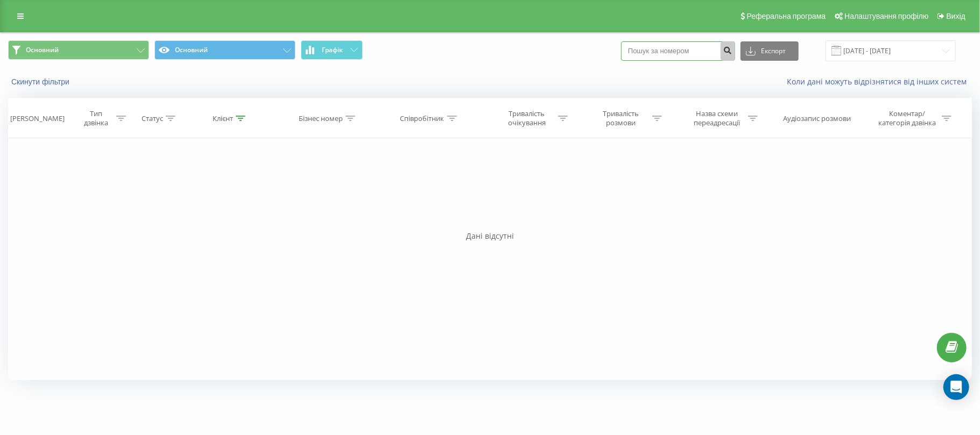 Image resolution: width=980 pixels, height=435 pixels. I want to click on div: Коментар/категорія дзвінка, so click(907, 118).